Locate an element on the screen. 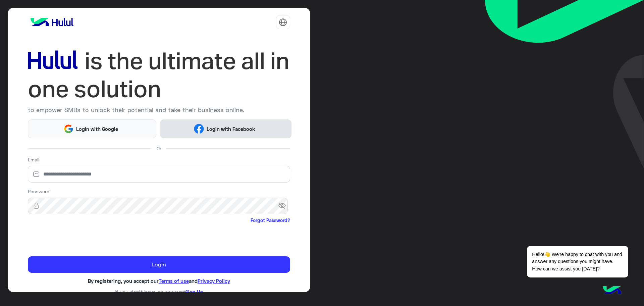 The image size is (644, 306). a: Terms of use is located at coordinates (174, 280).